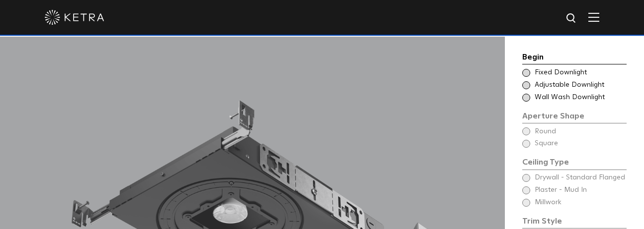 The width and height of the screenshot is (644, 229). What do you see at coordinates (75, 18) in the screenshot?
I see `img: ketra-logo-2019-white` at bounding box center [75, 18].